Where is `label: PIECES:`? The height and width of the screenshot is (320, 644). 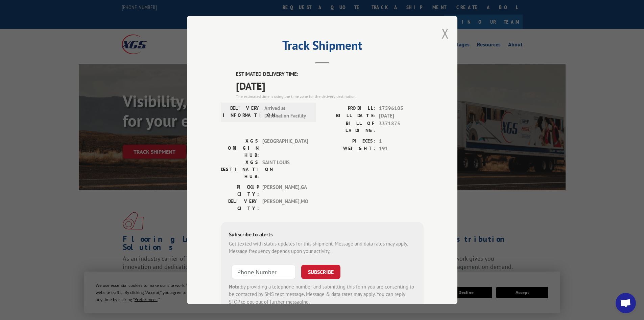
label: PIECES: is located at coordinates (349, 141).